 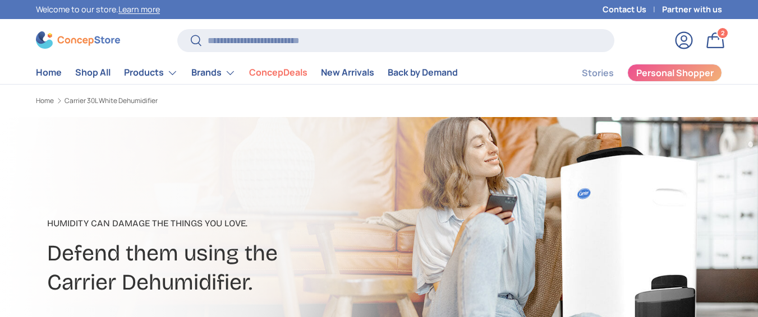 What do you see at coordinates (262, 224) in the screenshot?
I see `p: Humidity can damage the things you love.` at bounding box center [262, 224].